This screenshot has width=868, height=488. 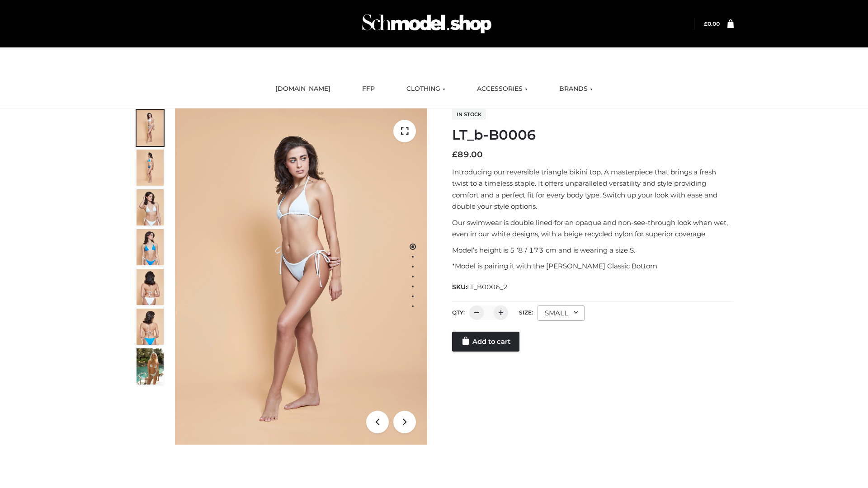 I want to click on a: Add to cart, so click(x=485, y=341).